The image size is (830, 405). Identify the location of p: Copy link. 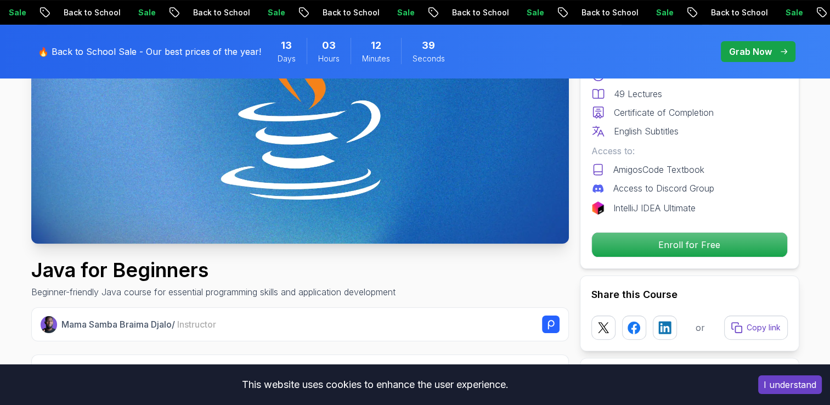
(763, 327).